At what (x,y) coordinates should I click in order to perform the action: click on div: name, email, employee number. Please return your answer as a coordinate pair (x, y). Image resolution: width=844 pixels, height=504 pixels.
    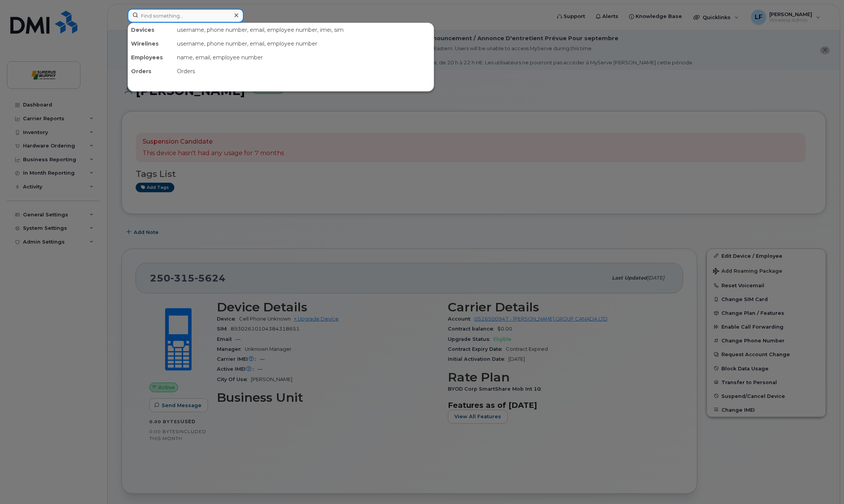
    Looking at the image, I should click on (304, 57).